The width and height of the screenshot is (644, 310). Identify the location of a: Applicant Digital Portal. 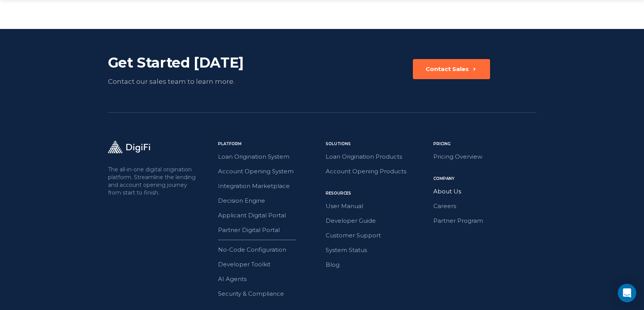
(269, 215).